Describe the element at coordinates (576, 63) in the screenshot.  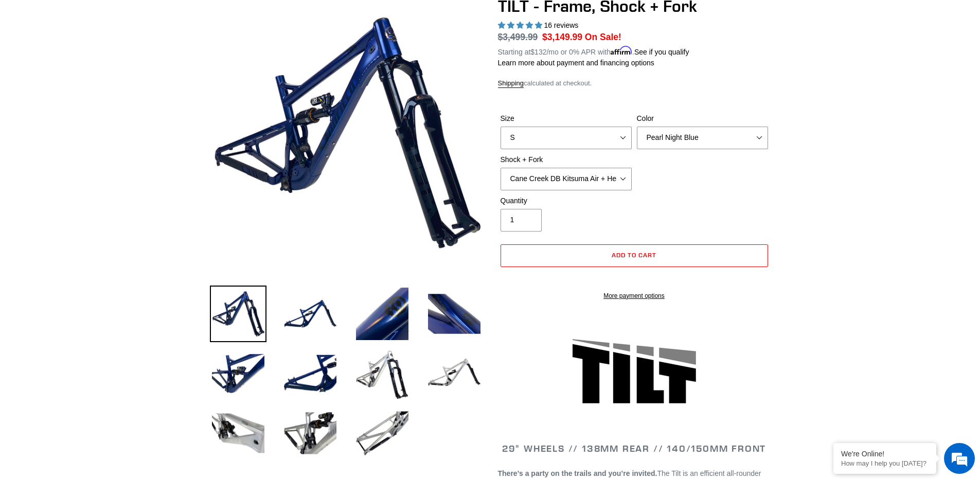
I see `a: Learn more about payment and financing options` at that location.